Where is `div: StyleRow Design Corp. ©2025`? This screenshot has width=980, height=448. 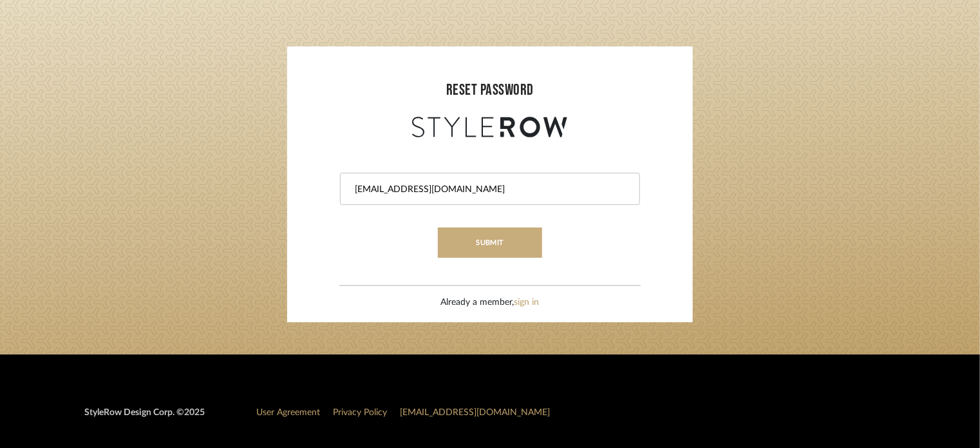
div: StyleRow Design Corp. ©2025 is located at coordinates (145, 417).